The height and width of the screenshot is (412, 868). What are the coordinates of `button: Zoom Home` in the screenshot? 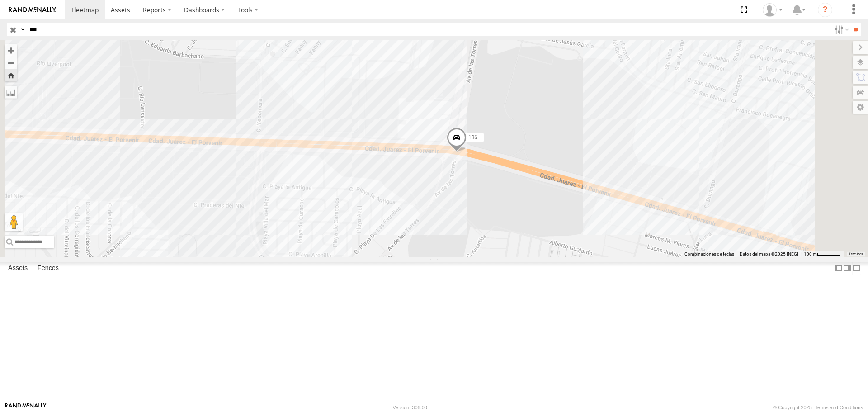 It's located at (11, 75).